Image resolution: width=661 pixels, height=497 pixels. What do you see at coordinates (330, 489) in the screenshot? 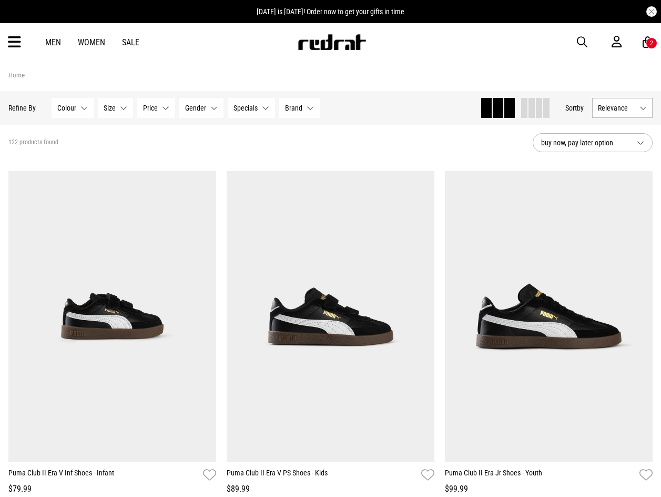
I see `div: $89.99` at bounding box center [330, 489].